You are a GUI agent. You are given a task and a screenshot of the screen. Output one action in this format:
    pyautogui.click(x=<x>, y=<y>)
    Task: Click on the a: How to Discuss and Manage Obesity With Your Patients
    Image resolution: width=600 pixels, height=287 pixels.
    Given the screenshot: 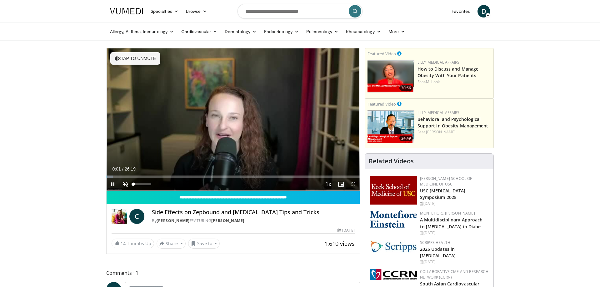 What is the action you would take?
    pyautogui.click(x=448, y=72)
    